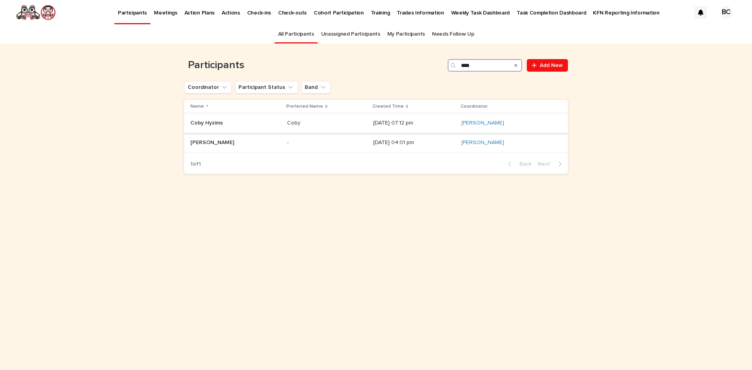 This screenshot has width=752, height=370. I want to click on a: Needs Follow Up, so click(453, 34).